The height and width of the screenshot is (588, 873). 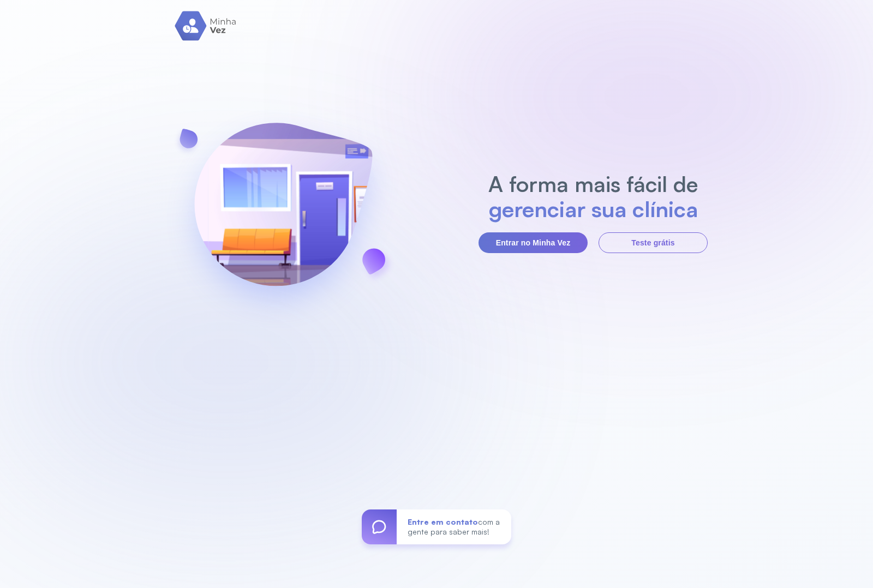 What do you see at coordinates (594, 209) in the screenshot?
I see `h2: gerenciar sua clínica` at bounding box center [594, 209].